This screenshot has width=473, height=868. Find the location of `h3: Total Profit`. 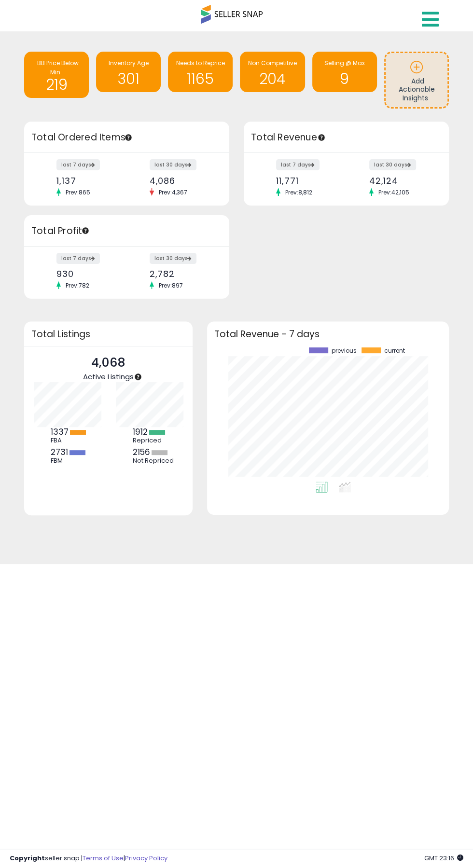

h3: Total Profit is located at coordinates (127, 231).